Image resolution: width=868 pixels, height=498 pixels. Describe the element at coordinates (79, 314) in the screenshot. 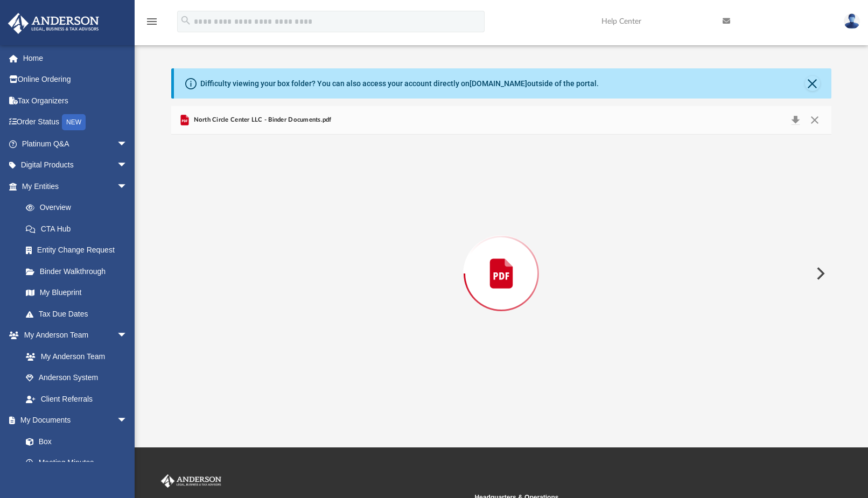

I see `a: Tax Due Dates` at that location.